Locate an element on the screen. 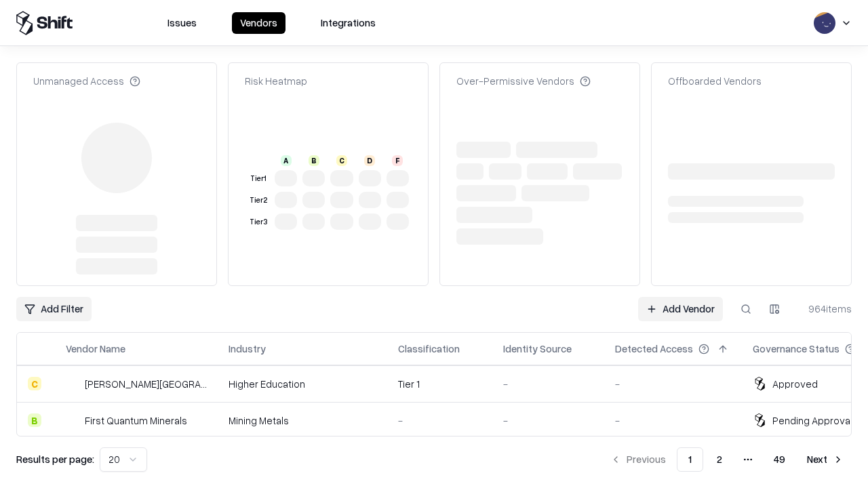 The image size is (868, 488). div: Detected Access is located at coordinates (654, 349).